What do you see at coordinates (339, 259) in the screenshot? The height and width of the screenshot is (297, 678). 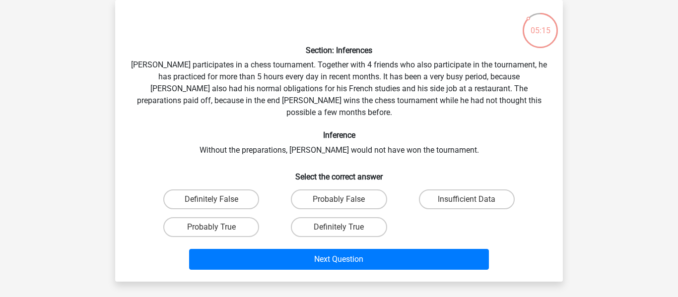 I see `button: Next Question` at bounding box center [339, 259].